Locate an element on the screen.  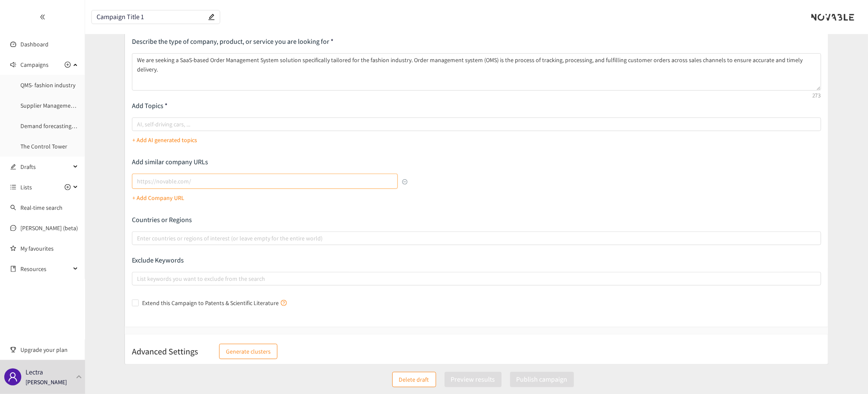
input: List keywords you want to exclude from the search is located at coordinates (138, 279).